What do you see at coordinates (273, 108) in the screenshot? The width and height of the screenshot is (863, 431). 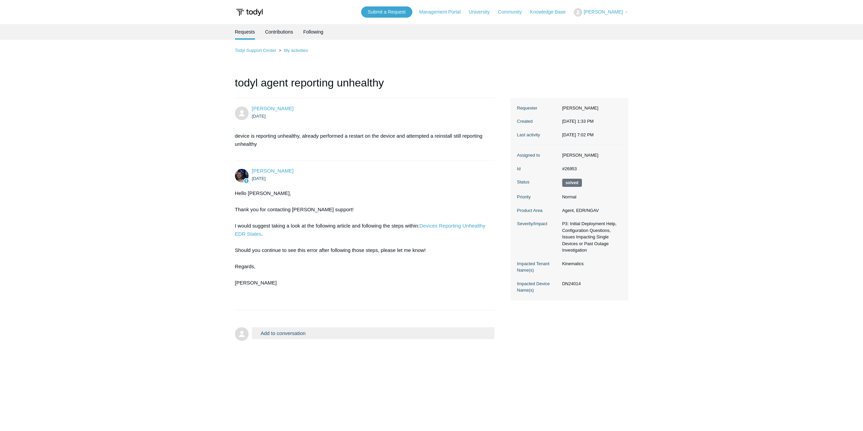 I see `span: Rolando Tamayo` at bounding box center [273, 108].